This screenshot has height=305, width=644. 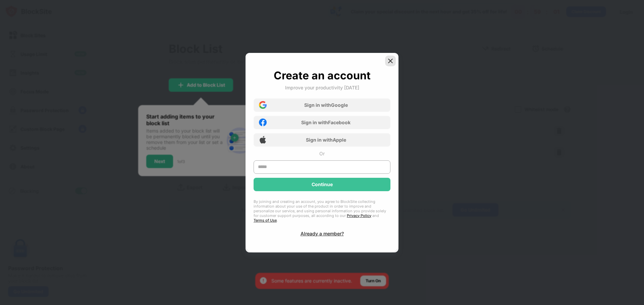 What do you see at coordinates (322, 234) in the screenshot?
I see `div: Already a member?` at bounding box center [322, 234].